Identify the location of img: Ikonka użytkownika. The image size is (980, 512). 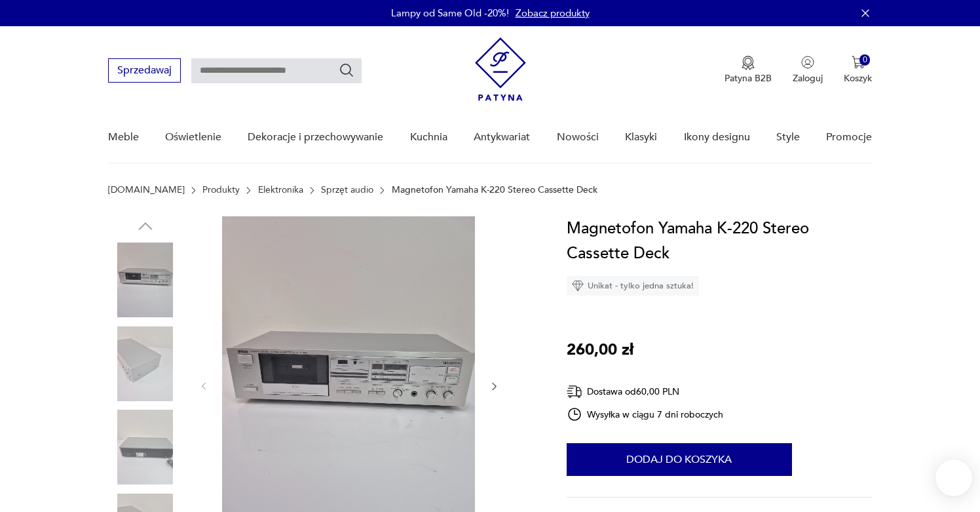
(808, 62).